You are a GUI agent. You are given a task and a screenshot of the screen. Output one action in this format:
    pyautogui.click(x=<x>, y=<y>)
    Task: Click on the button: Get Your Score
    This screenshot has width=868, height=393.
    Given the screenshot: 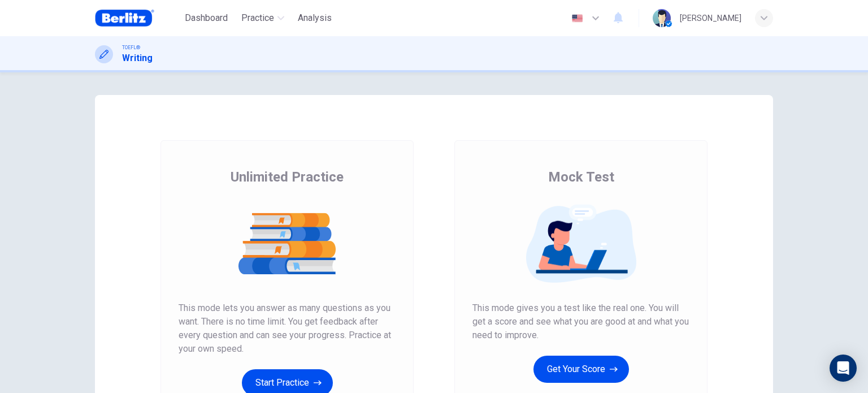 What is the action you would take?
    pyautogui.click(x=581, y=370)
    